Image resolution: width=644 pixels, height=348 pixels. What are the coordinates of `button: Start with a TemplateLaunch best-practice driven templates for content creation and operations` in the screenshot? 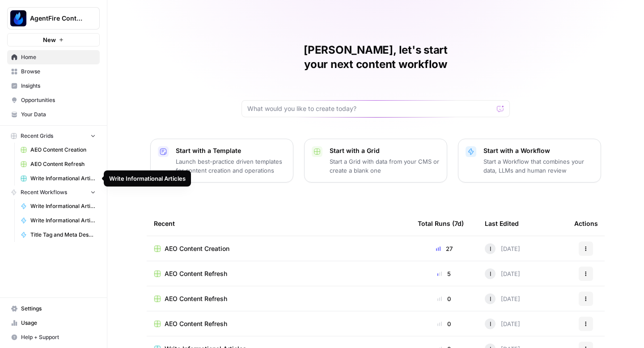 It's located at (222, 160).